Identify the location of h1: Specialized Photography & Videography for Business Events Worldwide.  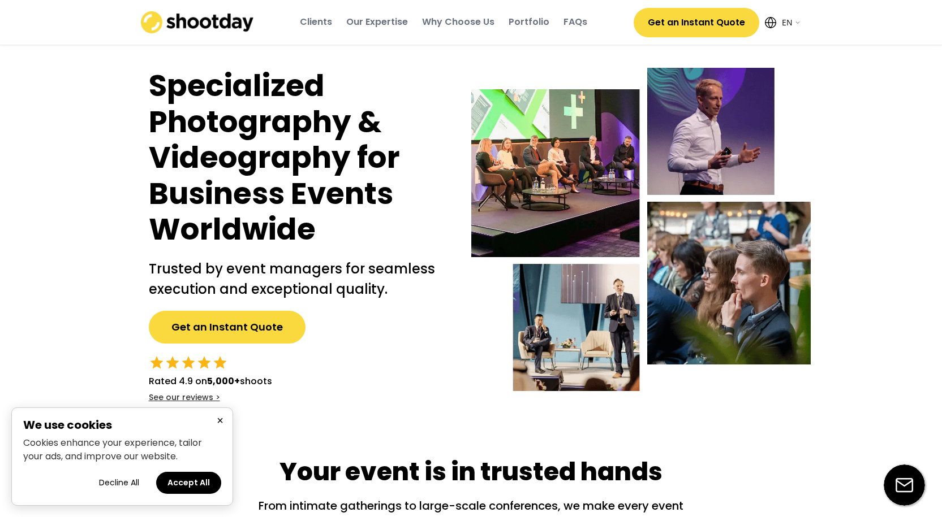
(299, 158).